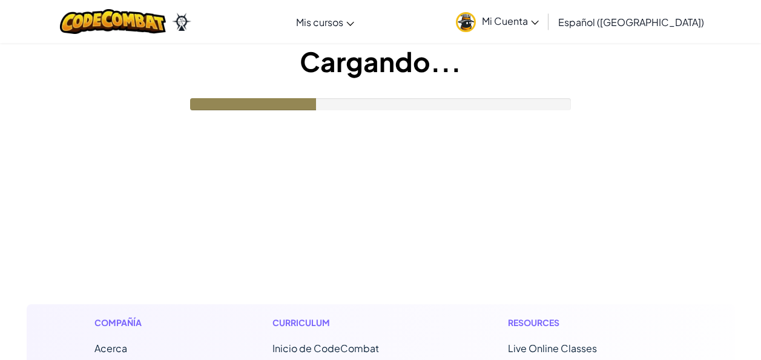 This screenshot has width=761, height=360. I want to click on a: CodeCombat logo, so click(113, 21).